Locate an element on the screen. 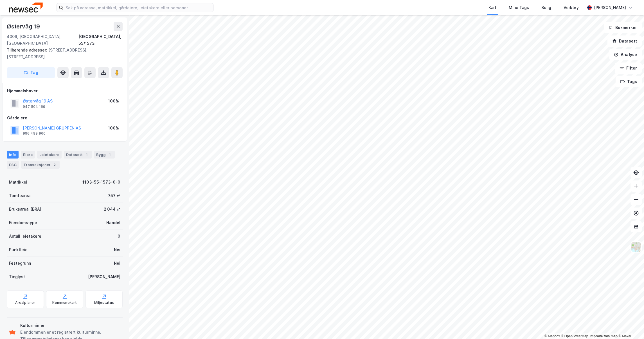  div: Eiendomstype is located at coordinates (23, 223).